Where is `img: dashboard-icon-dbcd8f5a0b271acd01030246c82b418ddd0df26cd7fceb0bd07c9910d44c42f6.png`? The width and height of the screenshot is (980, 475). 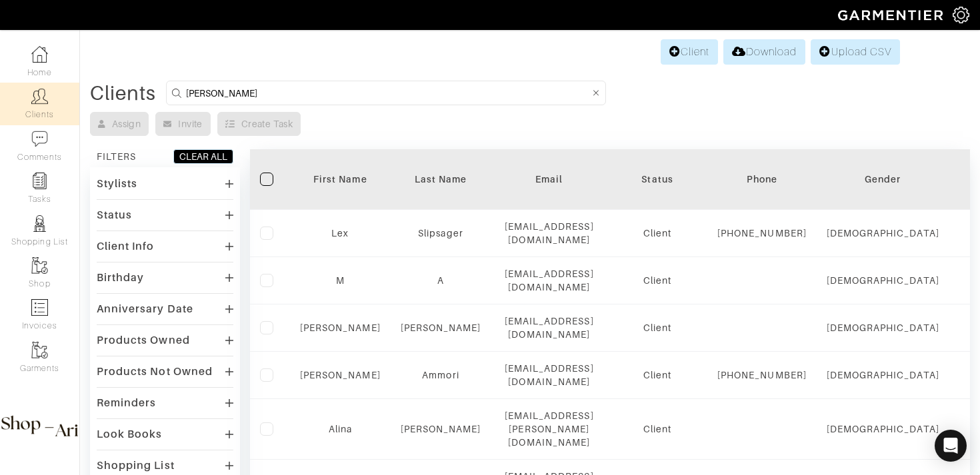
img: dashboard-icon-dbcd8f5a0b271acd01030246c82b418ddd0df26cd7fceb0bd07c9910d44c42f6.png is located at coordinates (39, 54).